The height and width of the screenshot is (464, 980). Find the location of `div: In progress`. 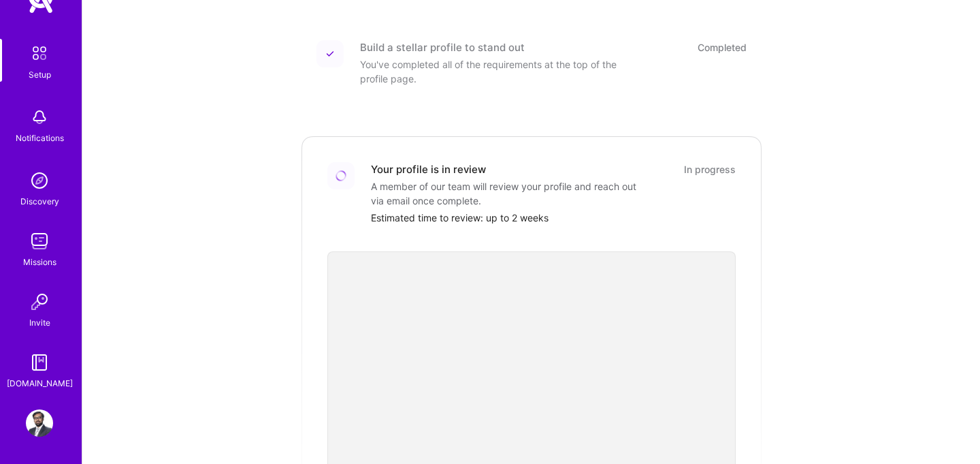

div: In progress is located at coordinates (710, 169).